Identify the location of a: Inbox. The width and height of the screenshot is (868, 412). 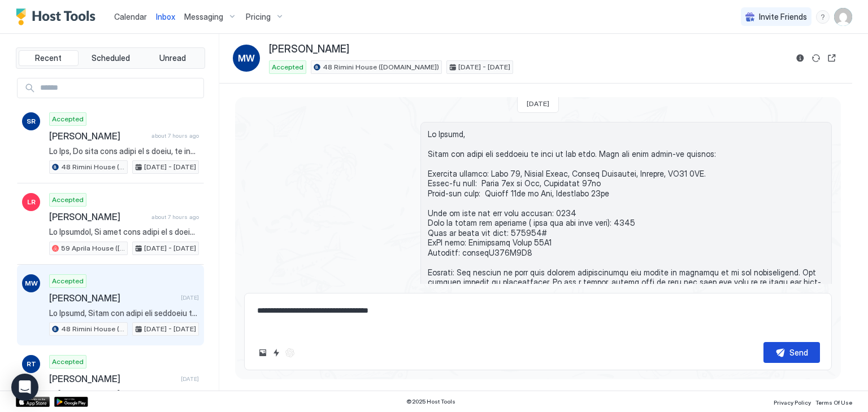
(165, 16).